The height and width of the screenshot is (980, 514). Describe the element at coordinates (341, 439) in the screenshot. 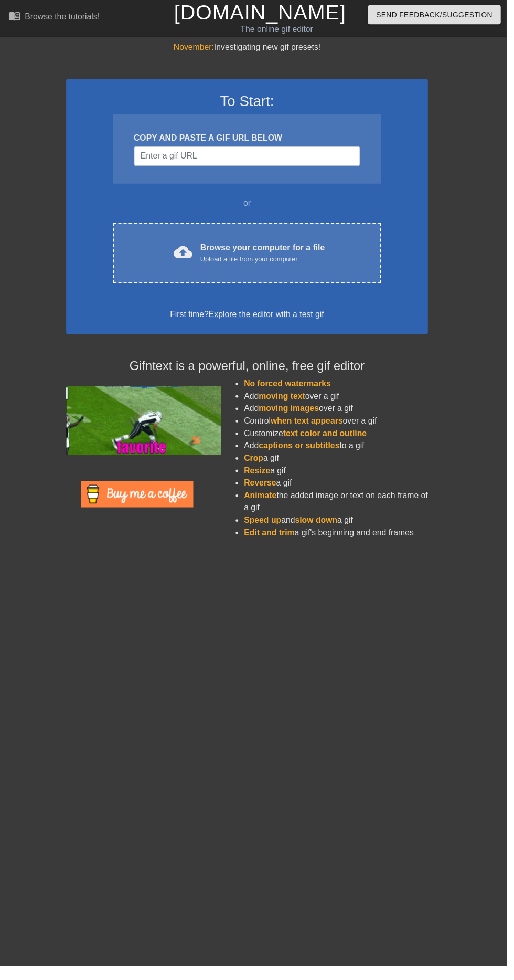

I see `li: Customize` at that location.